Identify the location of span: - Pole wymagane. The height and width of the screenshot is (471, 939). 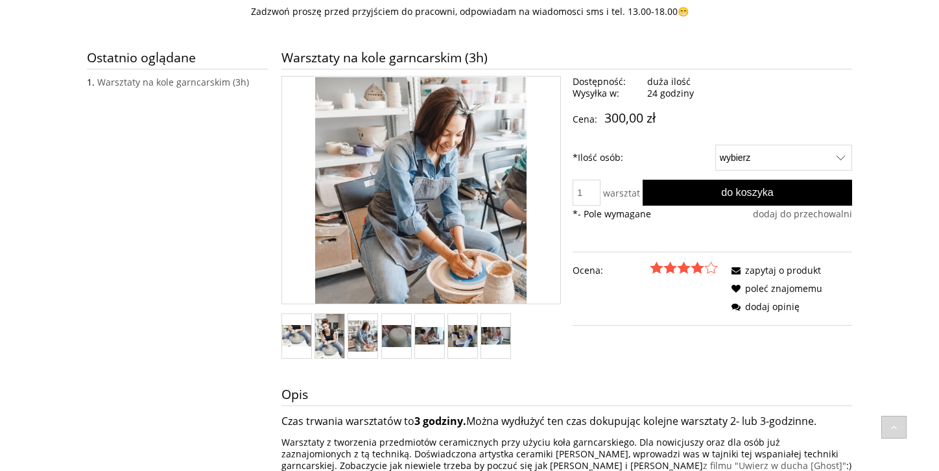
(611, 213).